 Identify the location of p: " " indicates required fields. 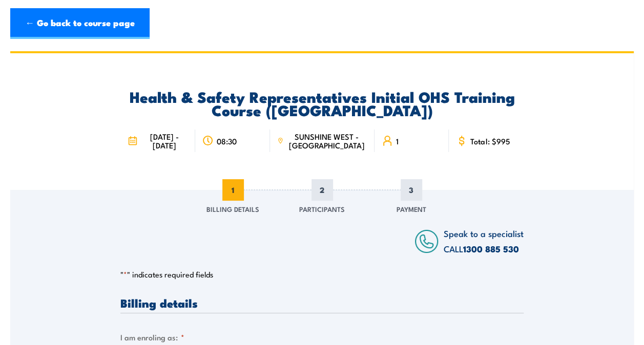
(322, 275).